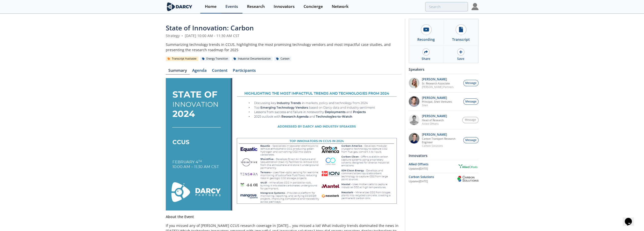 The image size is (644, 231). I want to click on img: logo-wide.svg, so click(180, 6).